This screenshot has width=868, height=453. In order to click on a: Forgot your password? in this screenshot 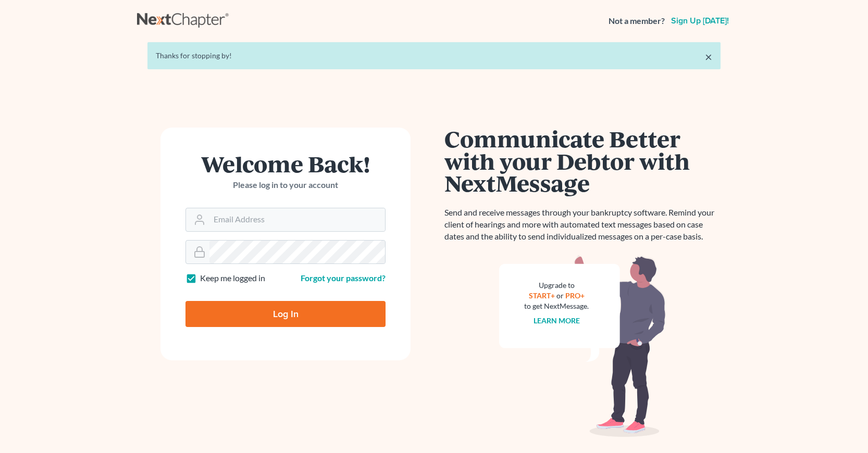, I will do `click(343, 277)`.